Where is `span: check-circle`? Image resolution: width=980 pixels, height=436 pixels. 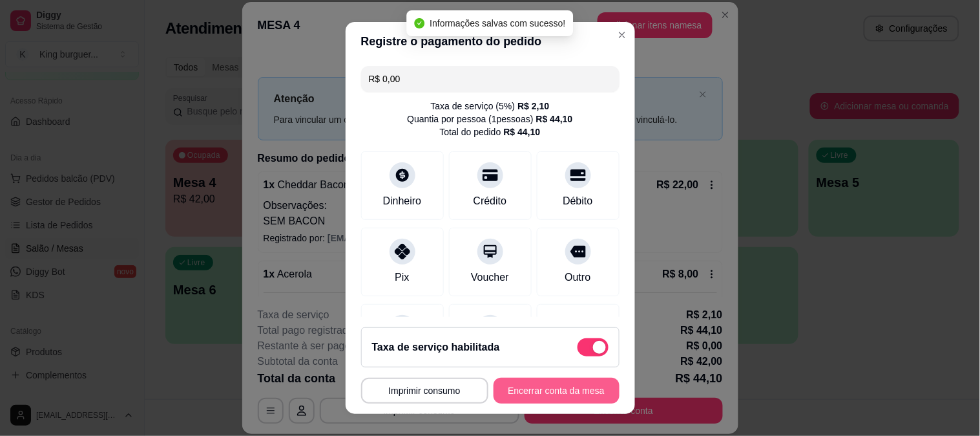 span: check-circle is located at coordinates (420, 23).